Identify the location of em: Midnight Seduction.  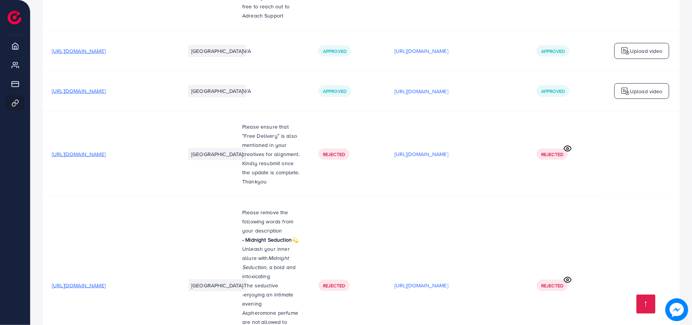
(265, 263).